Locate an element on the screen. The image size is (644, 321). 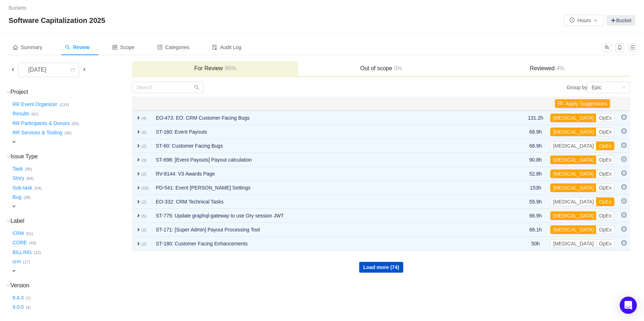
span: Audit Log is located at coordinates (227, 47).